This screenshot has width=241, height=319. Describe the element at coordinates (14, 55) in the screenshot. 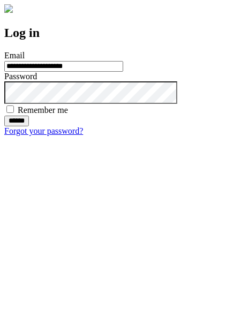

I see `label: Email` at that location.